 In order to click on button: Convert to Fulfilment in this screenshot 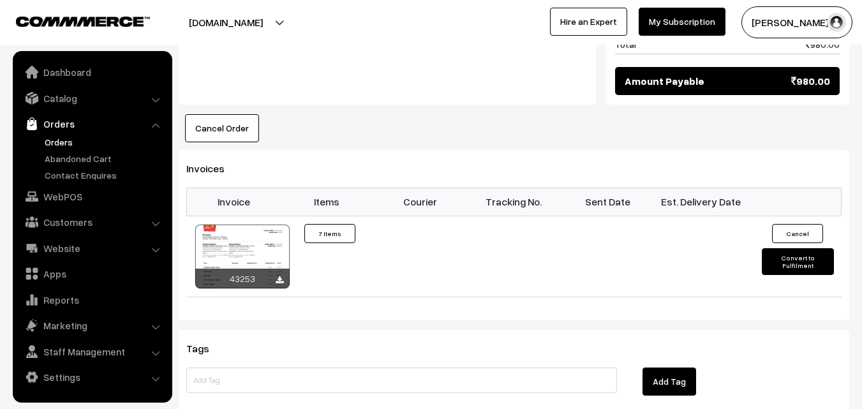, I will do `click(797, 262)`.